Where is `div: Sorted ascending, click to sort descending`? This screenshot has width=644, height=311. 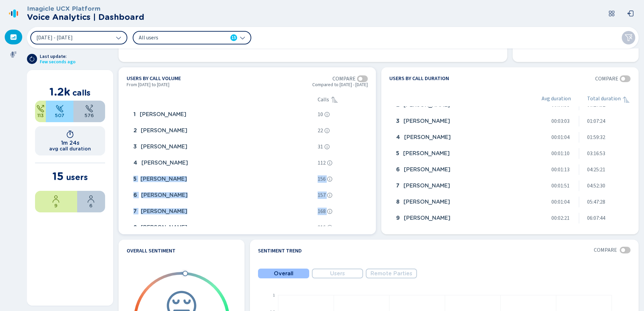 div: Sorted ascending, click to sort descending is located at coordinates (334, 99).